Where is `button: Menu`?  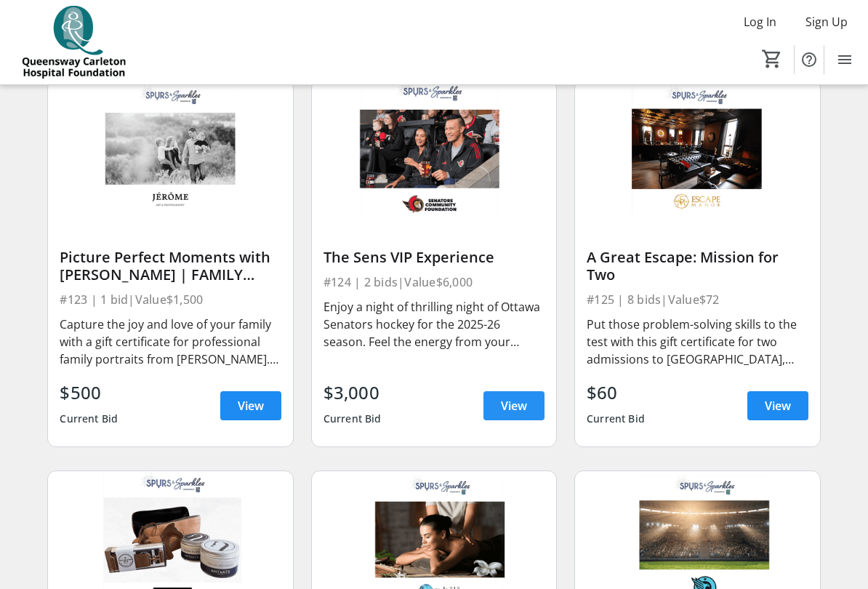 button: Menu is located at coordinates (845, 59).